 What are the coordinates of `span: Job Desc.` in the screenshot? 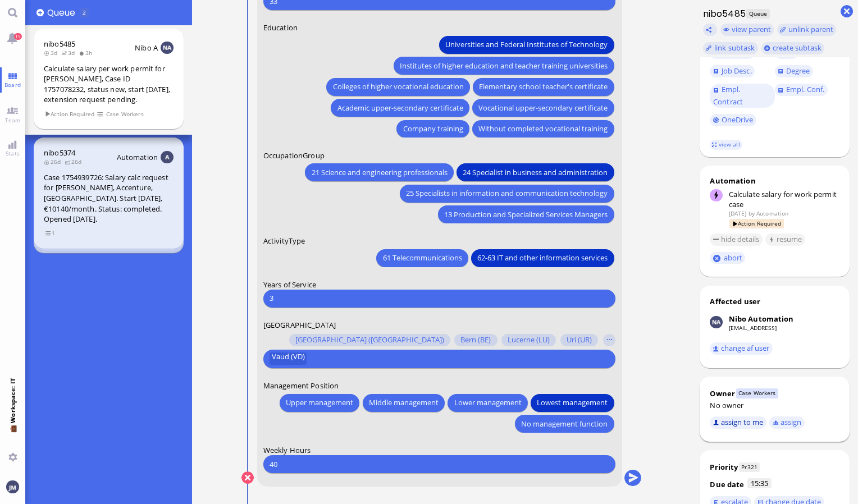 It's located at (737, 71).